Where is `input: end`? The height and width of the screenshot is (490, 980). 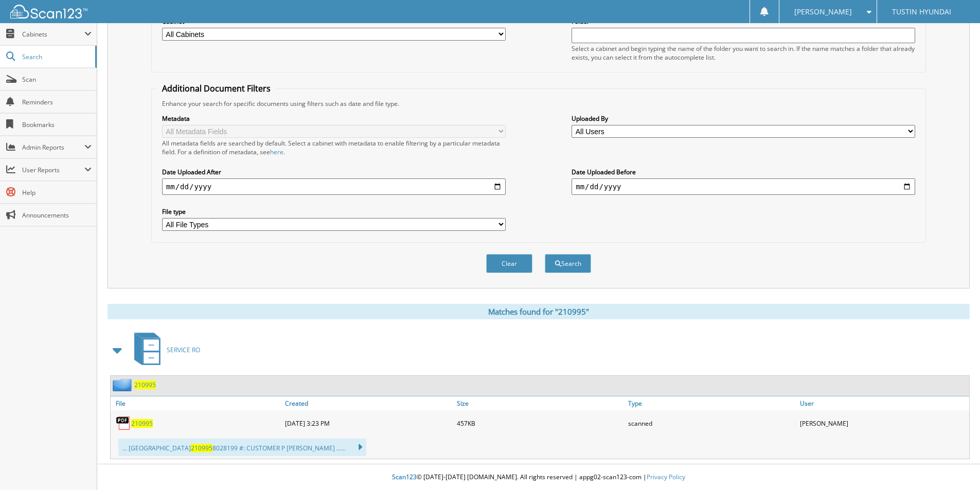
input: end is located at coordinates (743, 187).